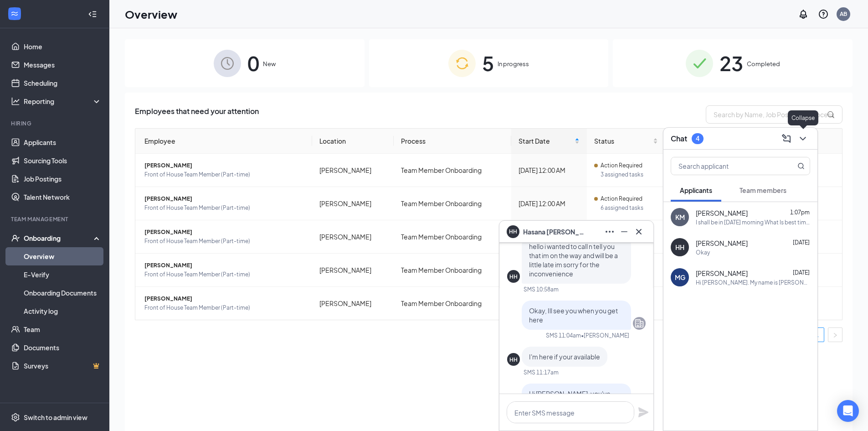 The width and height of the screenshot is (868, 431). What do you see at coordinates (703, 252) in the screenshot?
I see `div: Okay` at bounding box center [703, 252].